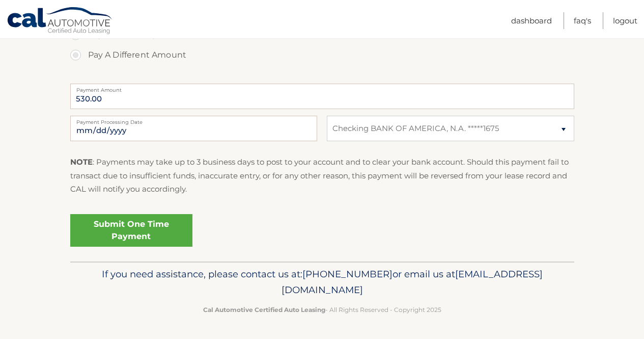  Describe the element at coordinates (625, 20) in the screenshot. I see `a: Logout` at that location.